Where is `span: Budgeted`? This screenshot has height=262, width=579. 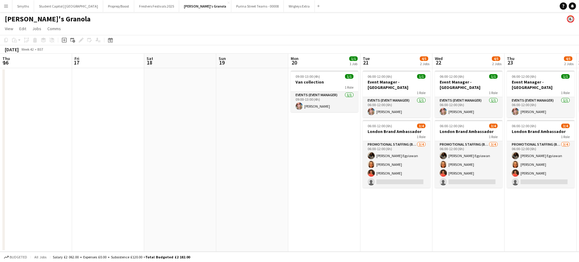 span: Budgeted is located at coordinates (18, 257).